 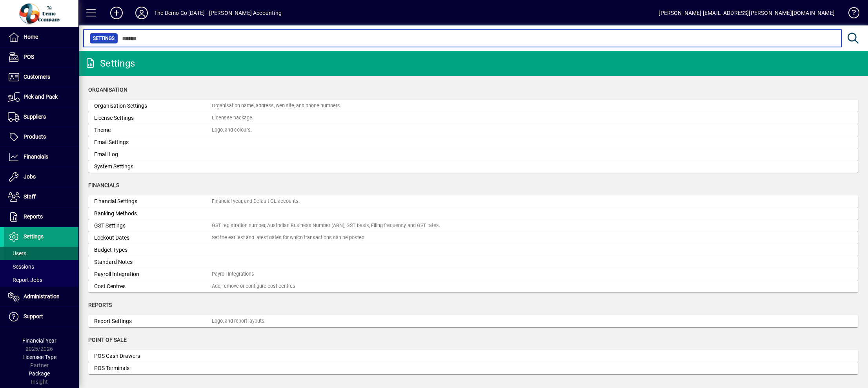 I want to click on div: Financial year, and Default GL accounts., so click(x=256, y=201).